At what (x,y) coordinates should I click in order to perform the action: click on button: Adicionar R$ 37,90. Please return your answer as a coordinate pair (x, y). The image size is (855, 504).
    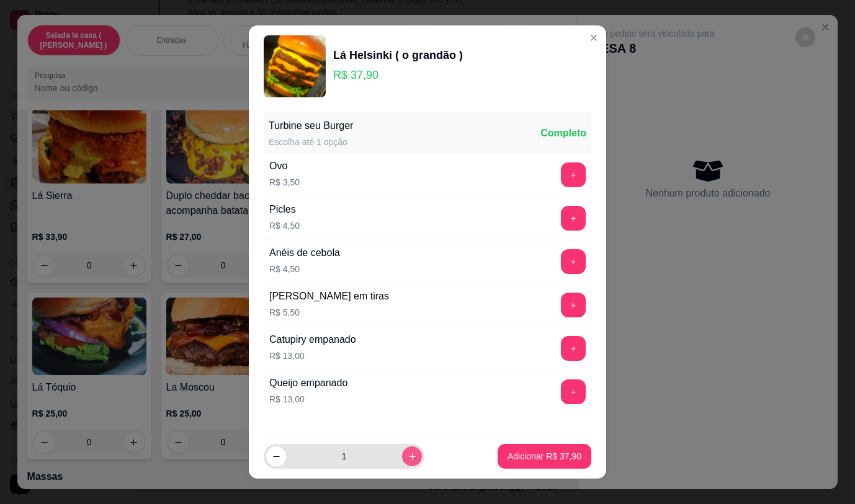
    Looking at the image, I should click on (544, 456).